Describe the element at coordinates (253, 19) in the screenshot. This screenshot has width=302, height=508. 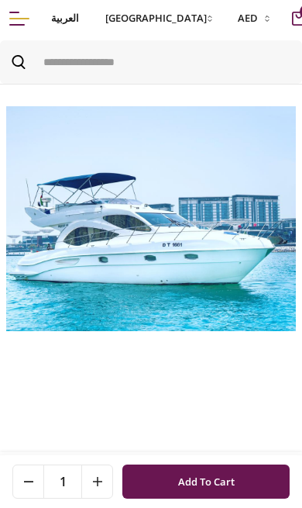
I see `button: AED` at that location.